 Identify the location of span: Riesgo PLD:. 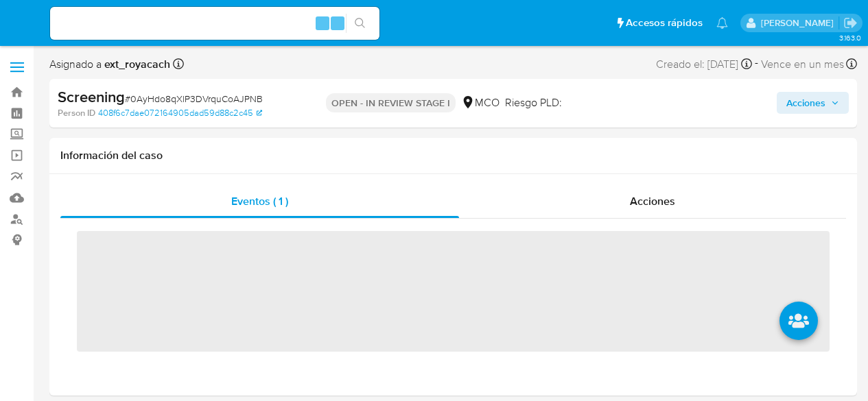
(542, 103).